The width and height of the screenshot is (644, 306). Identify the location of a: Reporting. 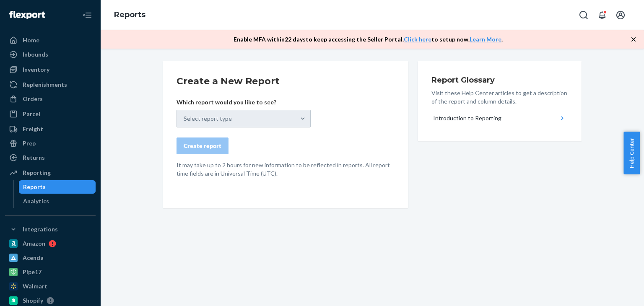
(50, 173).